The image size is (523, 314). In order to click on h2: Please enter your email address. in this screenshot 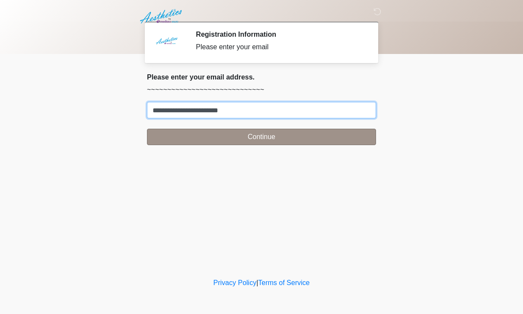, I will do `click(261, 77)`.